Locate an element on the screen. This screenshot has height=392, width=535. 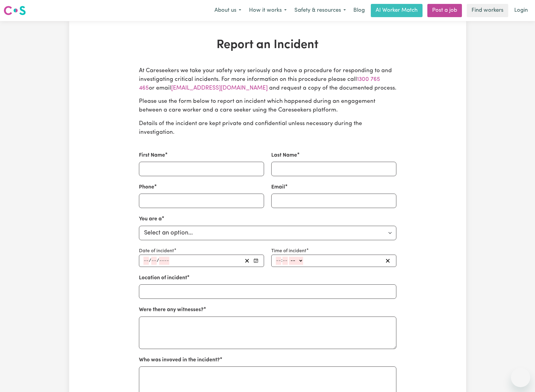
label: Time of incident is located at coordinates (289, 251).